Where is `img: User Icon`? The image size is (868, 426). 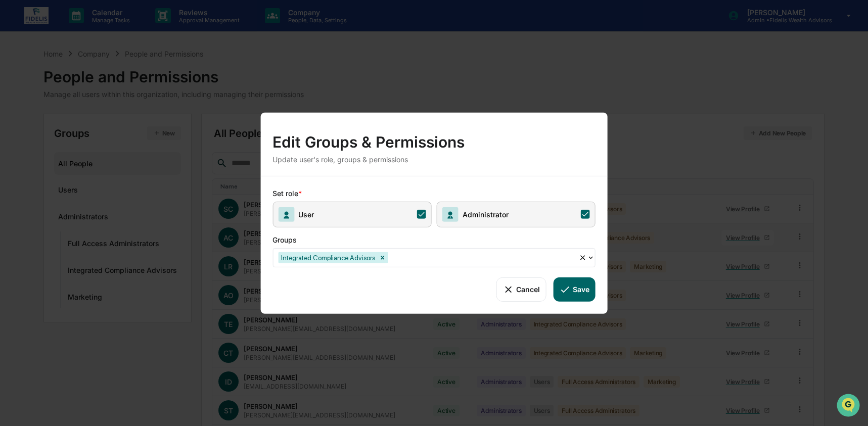
img: User Icon is located at coordinates (286, 214).